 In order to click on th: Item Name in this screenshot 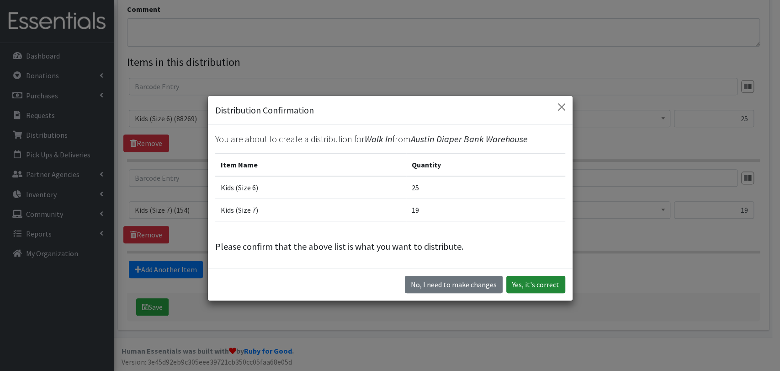, I will do `click(311, 165)`.